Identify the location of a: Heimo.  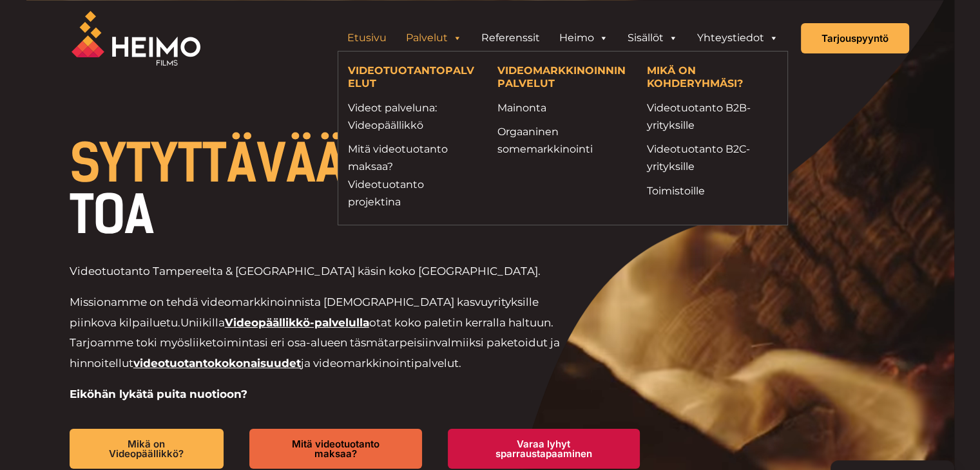
(583, 38).